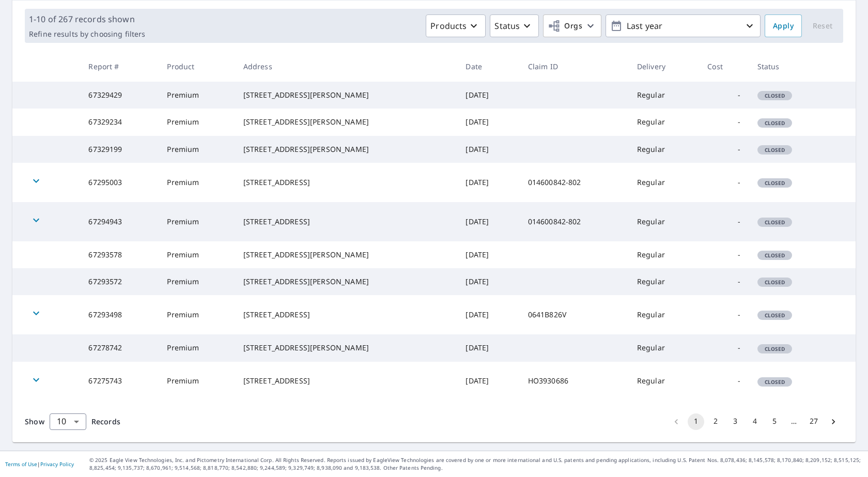 The image size is (868, 477). What do you see at coordinates (574, 66) in the screenshot?
I see `th: Claim ID` at bounding box center [574, 66].